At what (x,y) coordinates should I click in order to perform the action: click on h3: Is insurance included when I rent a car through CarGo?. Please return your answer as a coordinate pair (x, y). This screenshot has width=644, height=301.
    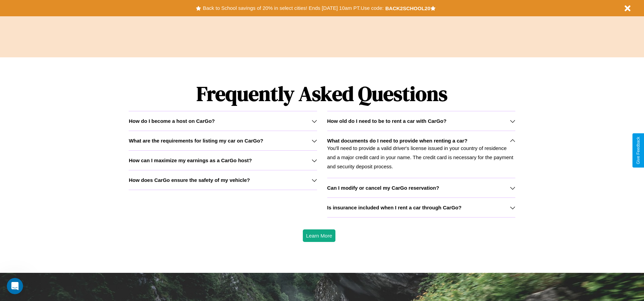
    Looking at the image, I should click on (394, 207).